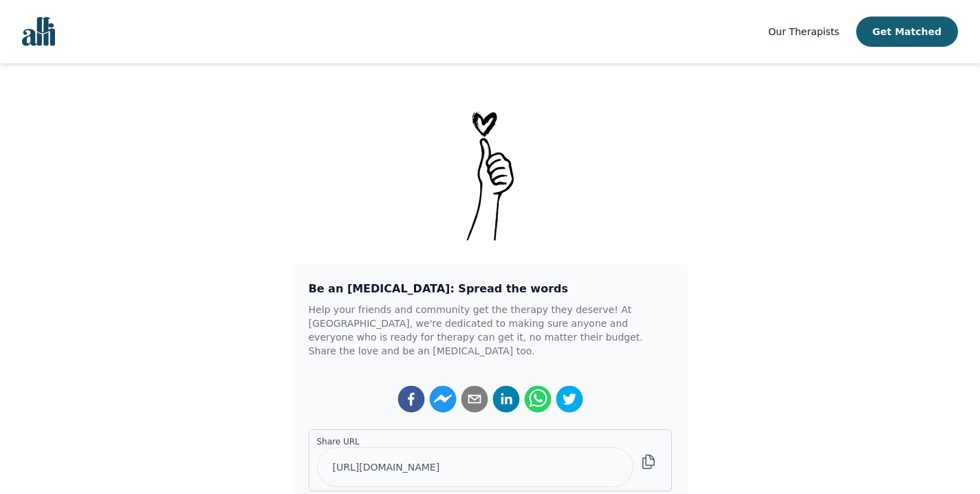  Describe the element at coordinates (804, 32) in the screenshot. I see `a: Our Therapists` at that location.